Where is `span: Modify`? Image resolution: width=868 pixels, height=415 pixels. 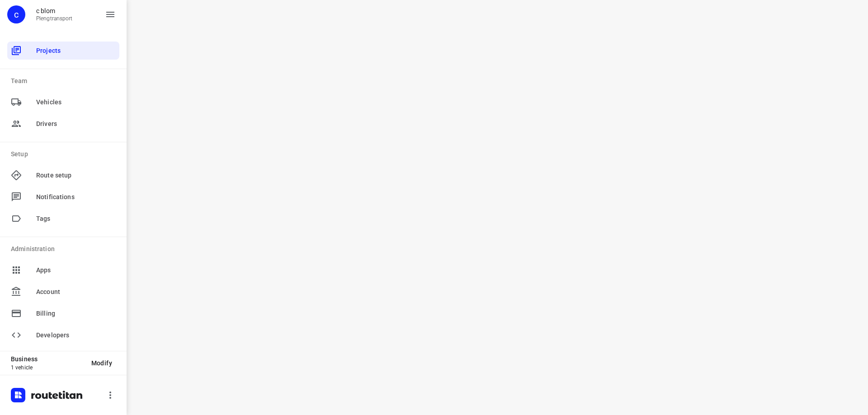 span: Modify is located at coordinates (102, 363).